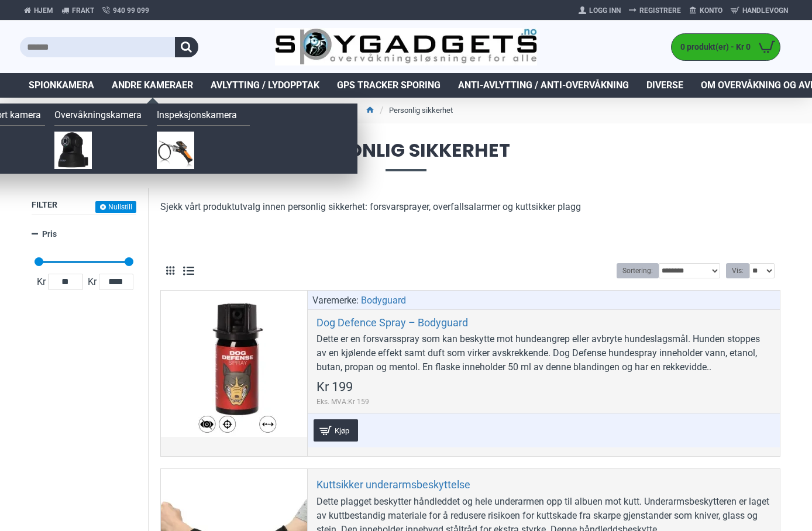 This screenshot has width=812, height=531. What do you see at coordinates (406, 47) in the screenshot?
I see `img: SpyGadgets.no` at bounding box center [406, 47].